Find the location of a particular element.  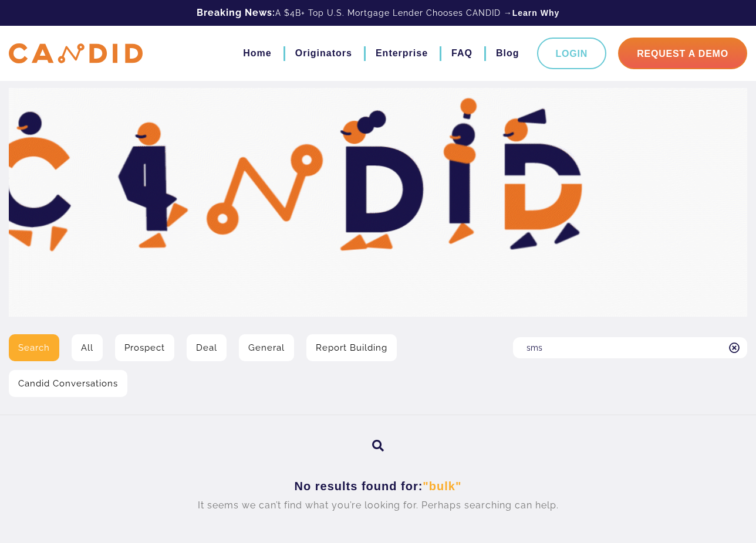

a: Report Building is located at coordinates (351, 347).